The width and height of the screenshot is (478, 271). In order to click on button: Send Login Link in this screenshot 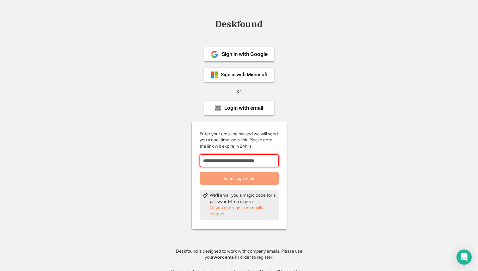, I will do `click(239, 179)`.